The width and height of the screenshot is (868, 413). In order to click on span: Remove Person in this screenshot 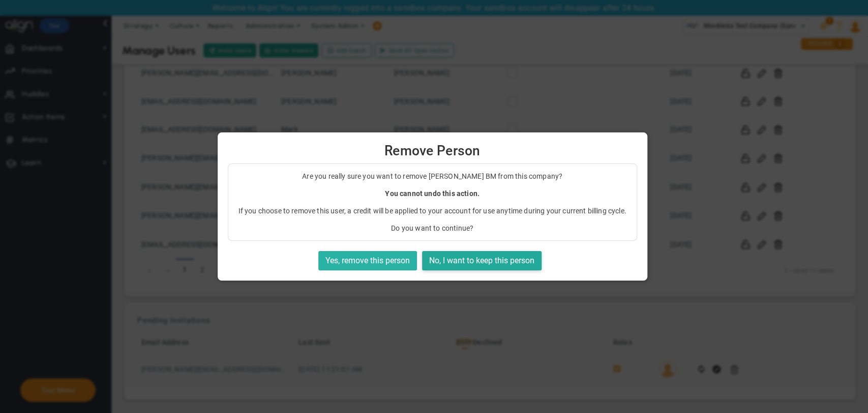, I will do `click(433, 151)`.